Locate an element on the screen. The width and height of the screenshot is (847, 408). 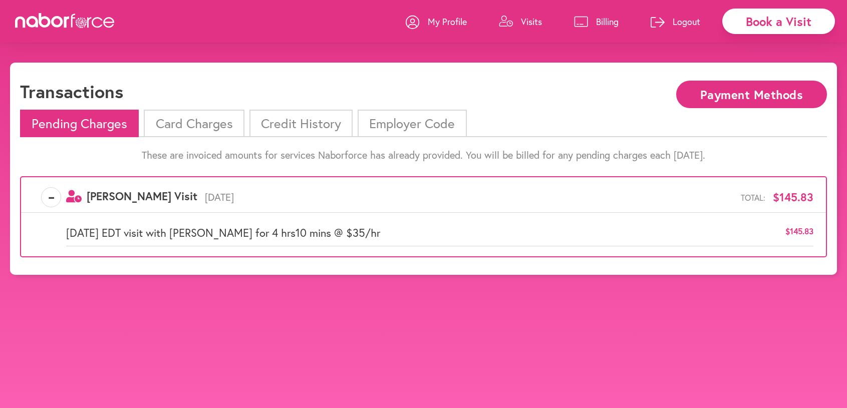
li: Employer Code is located at coordinates (412, 123).